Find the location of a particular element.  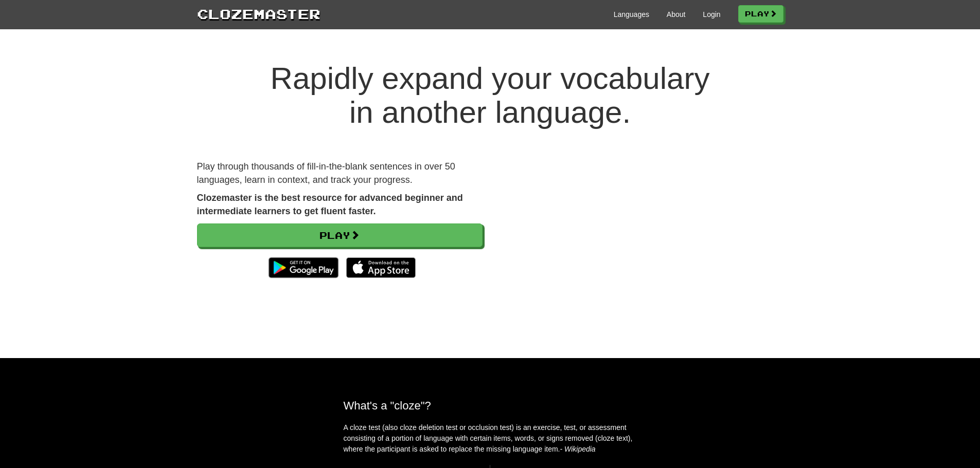

p: A cloze test (also cloze deletion test or occlusion test) is an exercise, test, or assessment con... is located at coordinates (490, 439).